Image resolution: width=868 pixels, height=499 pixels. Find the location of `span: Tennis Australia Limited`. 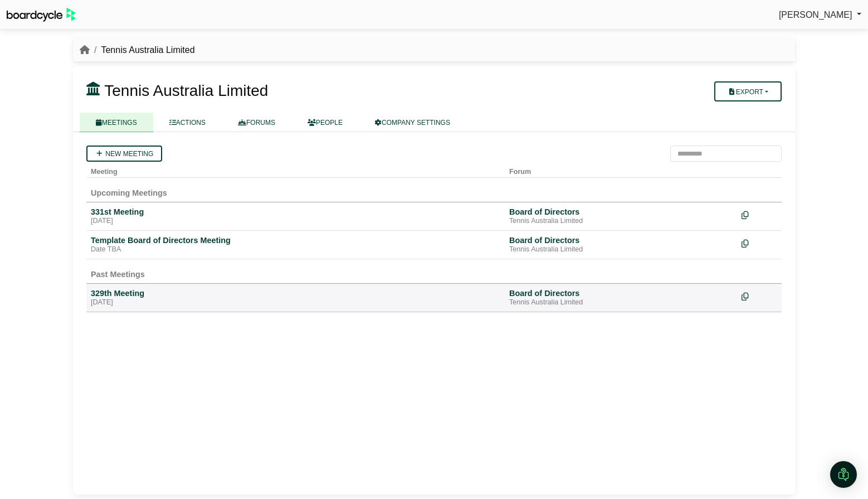

span: Tennis Australia Limited is located at coordinates (186, 91).